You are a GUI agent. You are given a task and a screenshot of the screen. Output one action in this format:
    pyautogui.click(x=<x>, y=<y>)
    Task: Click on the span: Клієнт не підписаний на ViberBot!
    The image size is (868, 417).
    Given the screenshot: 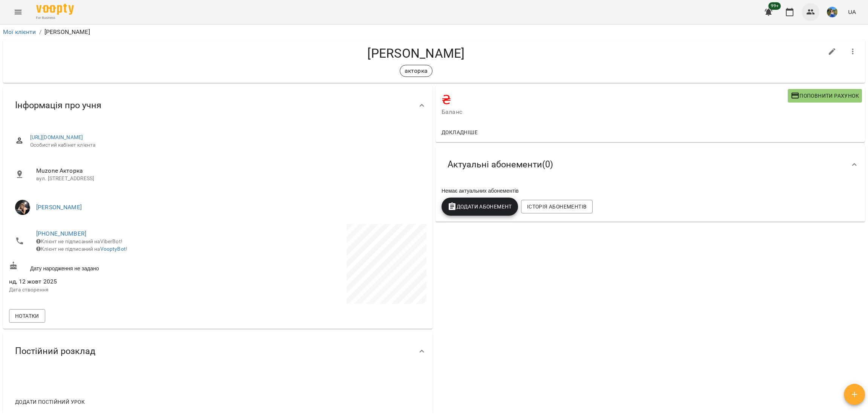 What is the action you would take?
    pyautogui.click(x=79, y=241)
    